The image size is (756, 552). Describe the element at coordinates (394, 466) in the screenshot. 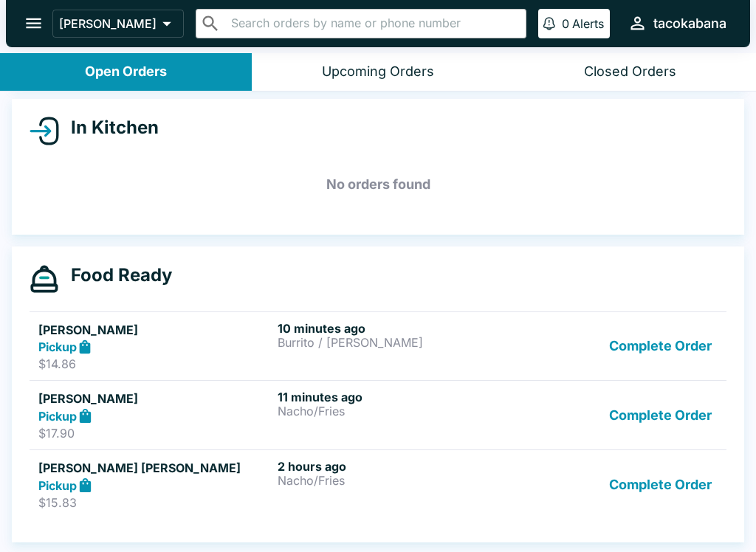

I see `h6: 2 hours ago` at that location.